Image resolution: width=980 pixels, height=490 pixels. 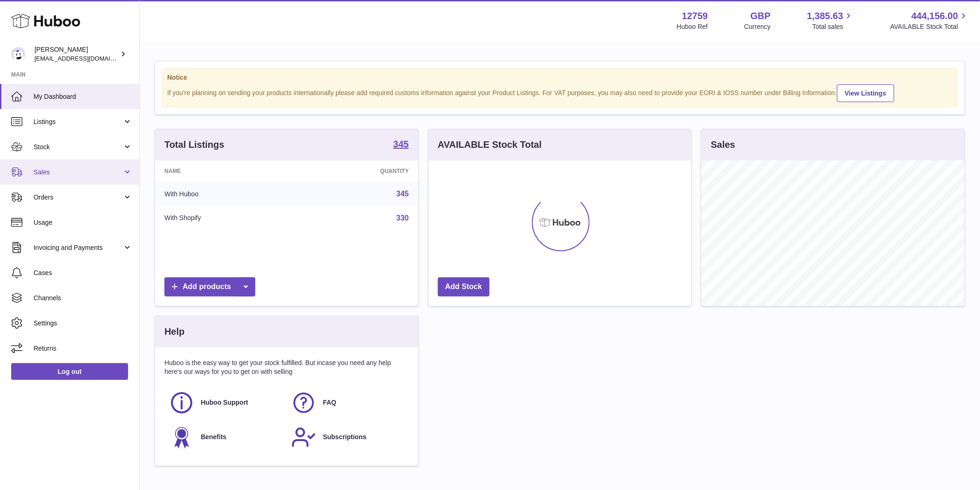 What do you see at coordinates (83, 298) in the screenshot?
I see `span: Channels` at bounding box center [83, 298].